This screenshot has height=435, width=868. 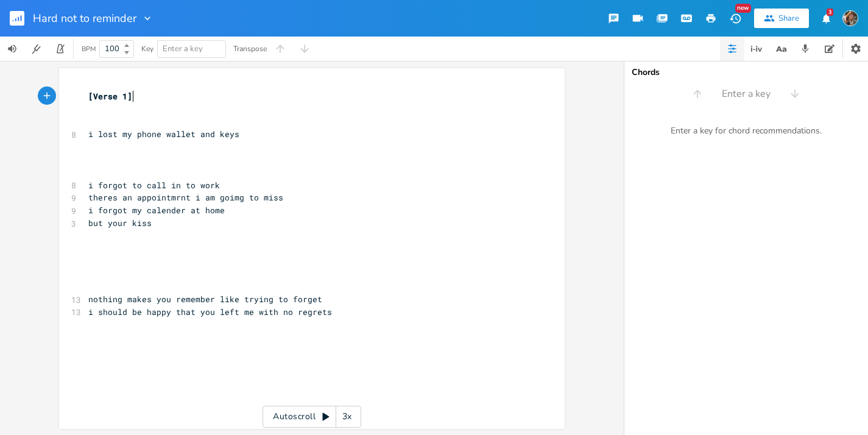 I want to click on span: theres an appointmrnt i am goimg to miss, so click(x=186, y=197).